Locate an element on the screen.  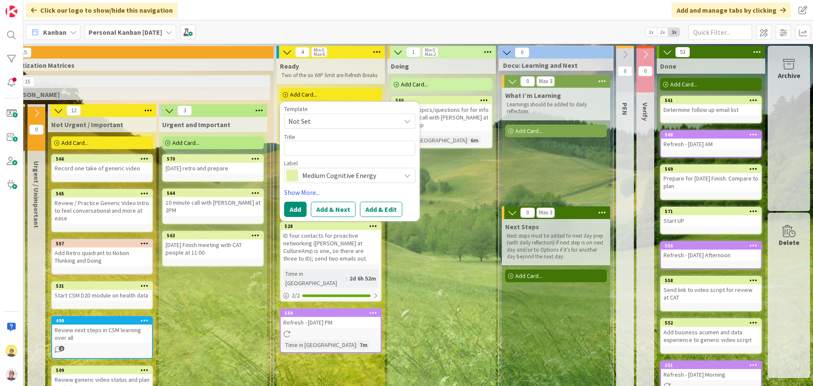
div: 551 is located at coordinates (711, 365).